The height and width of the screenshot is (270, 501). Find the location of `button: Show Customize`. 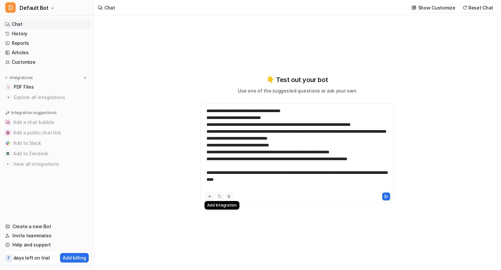

button: Show Customize is located at coordinates (434, 8).